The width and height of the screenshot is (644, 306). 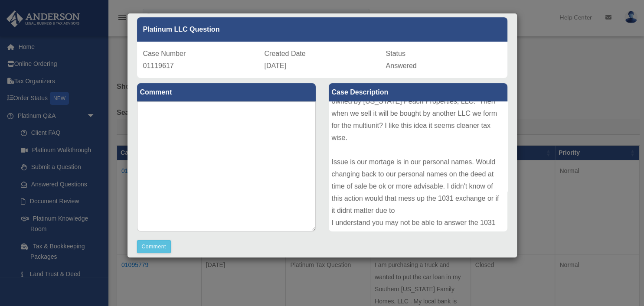 I want to click on label: Comment, so click(x=227, y=92).